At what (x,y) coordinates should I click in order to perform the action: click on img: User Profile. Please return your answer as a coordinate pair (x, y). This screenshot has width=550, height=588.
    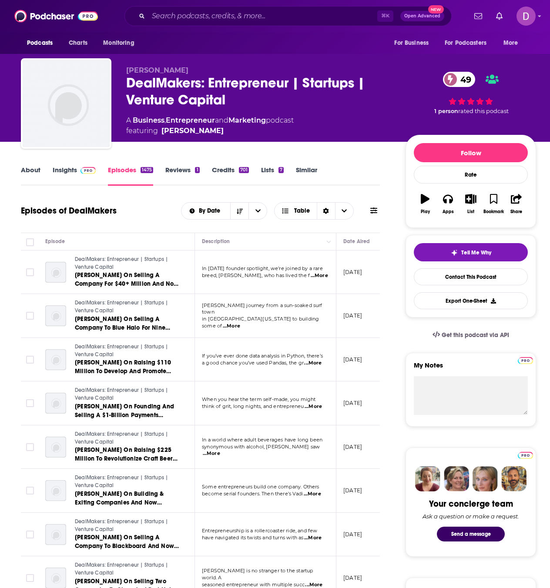
    Looking at the image, I should click on (526, 16).